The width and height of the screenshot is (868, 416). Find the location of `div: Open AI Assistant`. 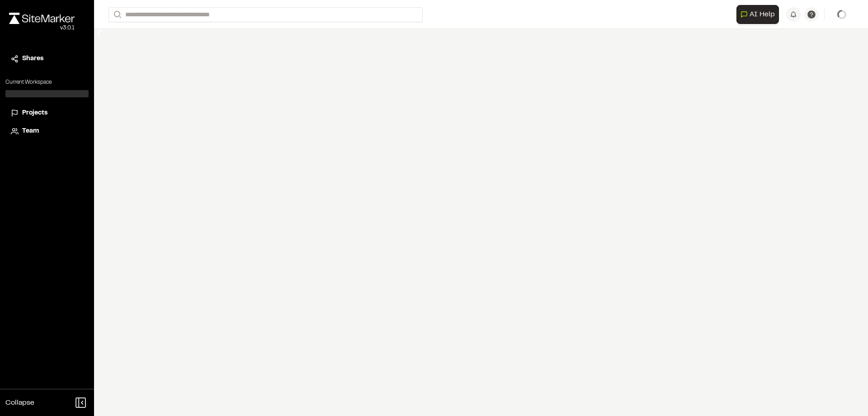

div: Open AI Assistant is located at coordinates (759, 15).